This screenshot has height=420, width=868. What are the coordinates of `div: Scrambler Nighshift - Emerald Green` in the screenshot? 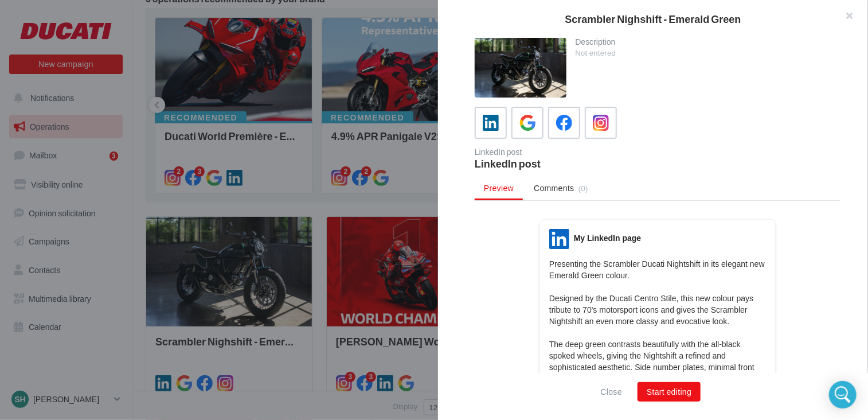 It's located at (653, 19).